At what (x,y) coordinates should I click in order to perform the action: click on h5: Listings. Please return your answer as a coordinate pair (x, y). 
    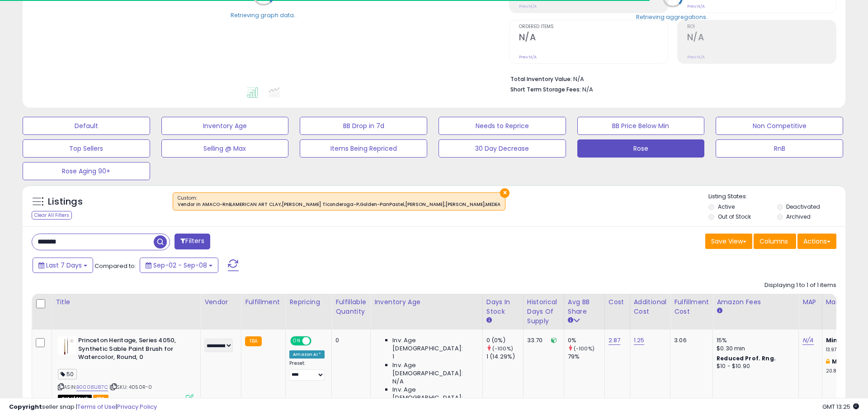
    Looking at the image, I should click on (65, 202).